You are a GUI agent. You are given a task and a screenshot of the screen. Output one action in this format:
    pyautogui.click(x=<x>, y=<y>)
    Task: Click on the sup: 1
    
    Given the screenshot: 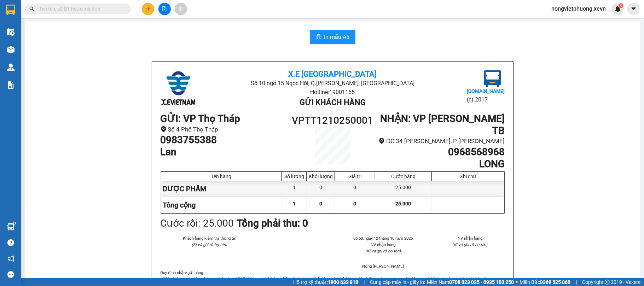 What is the action you would take?
    pyautogui.click(x=15, y=223)
    